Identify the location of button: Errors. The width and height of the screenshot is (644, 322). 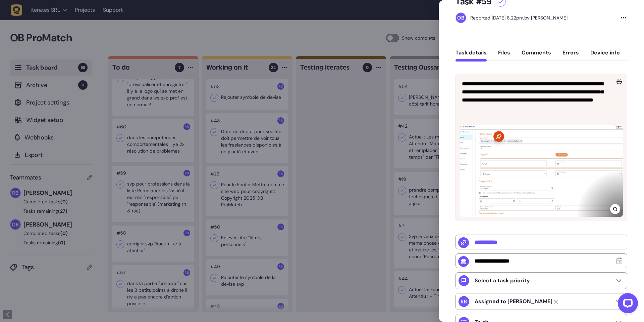
(571, 55).